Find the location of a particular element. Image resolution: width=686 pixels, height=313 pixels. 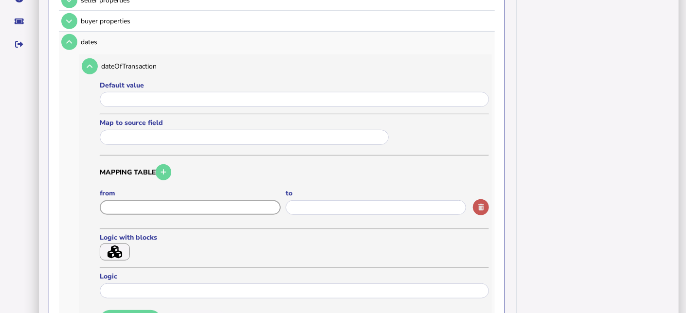

label: from is located at coordinates (190, 193).